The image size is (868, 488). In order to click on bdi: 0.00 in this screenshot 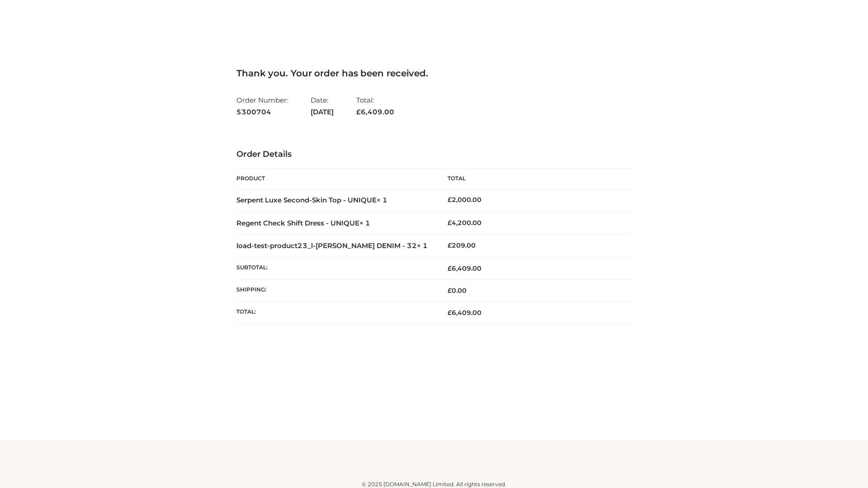, I will do `click(457, 290)`.